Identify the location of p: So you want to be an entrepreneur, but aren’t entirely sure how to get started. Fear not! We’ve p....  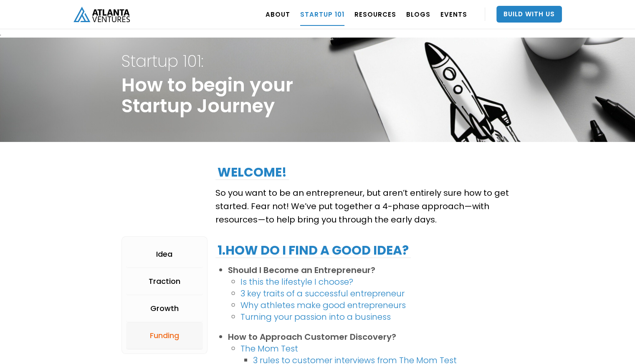
(364, 206).